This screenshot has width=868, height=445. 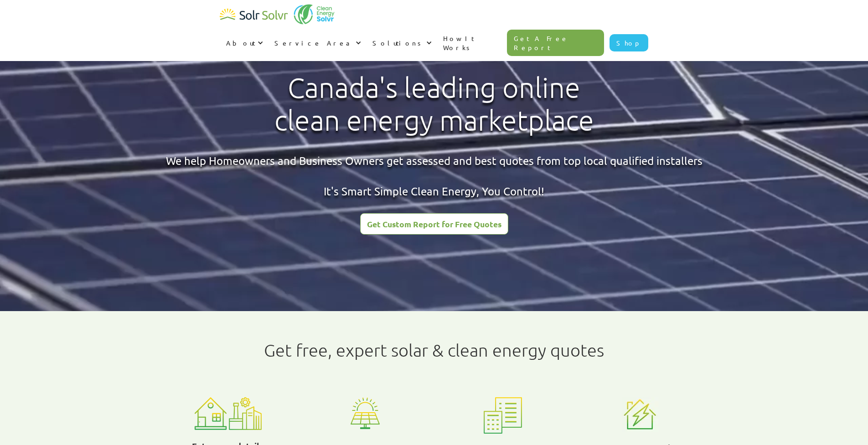 What do you see at coordinates (555, 43) in the screenshot?
I see `a: Get A Free Report` at bounding box center [555, 43].